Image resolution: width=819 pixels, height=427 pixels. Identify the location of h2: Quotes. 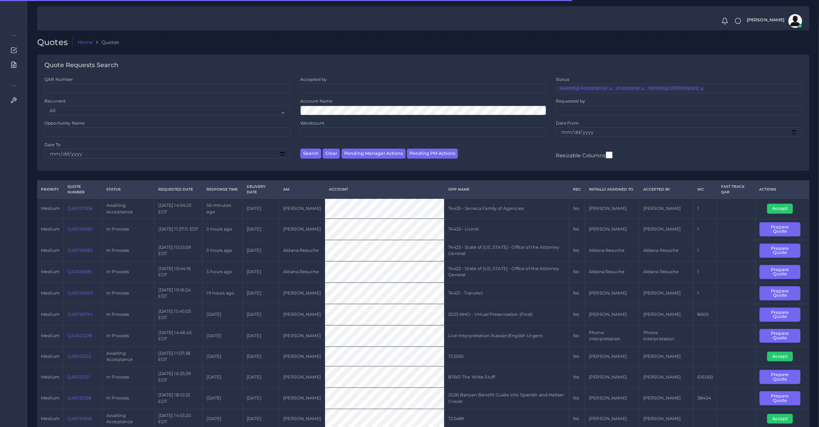
(55, 42).